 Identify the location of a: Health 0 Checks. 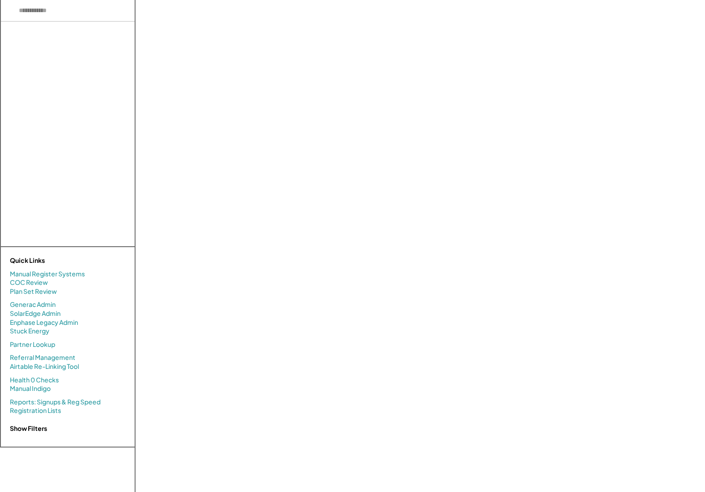
(34, 380).